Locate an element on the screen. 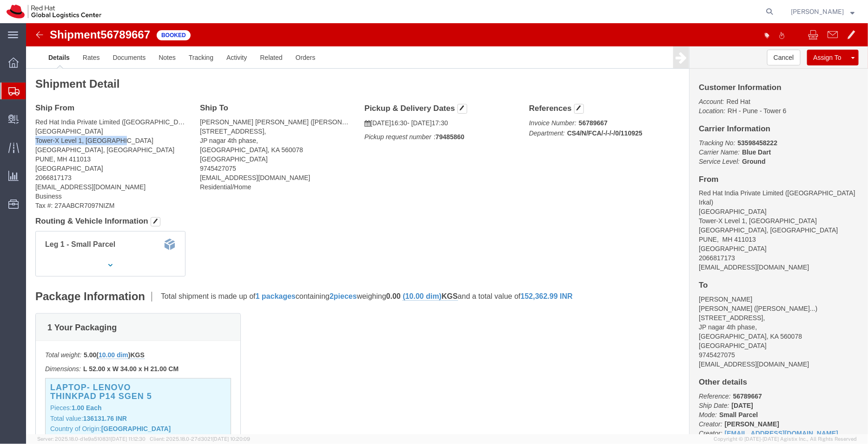 The image size is (868, 444). img: logo is located at coordinates (54, 12).